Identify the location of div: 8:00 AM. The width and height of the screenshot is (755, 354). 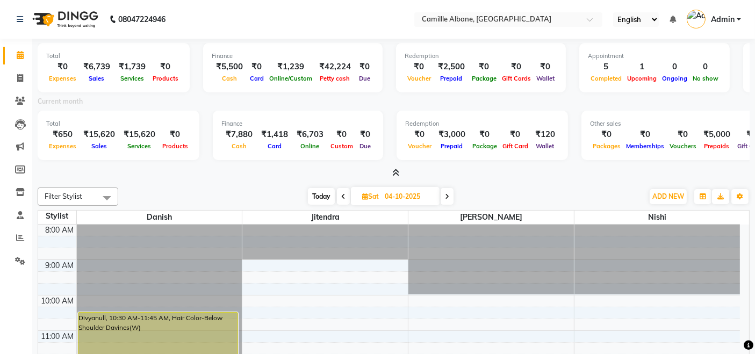
(60, 230).